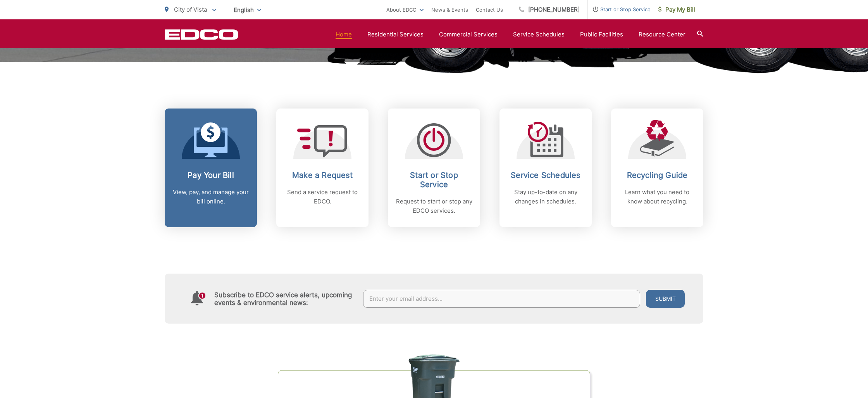 The height and width of the screenshot is (398, 868). Describe the element at coordinates (201, 34) in the screenshot. I see `a: EDCD logo. Return to the homepage.` at that location.